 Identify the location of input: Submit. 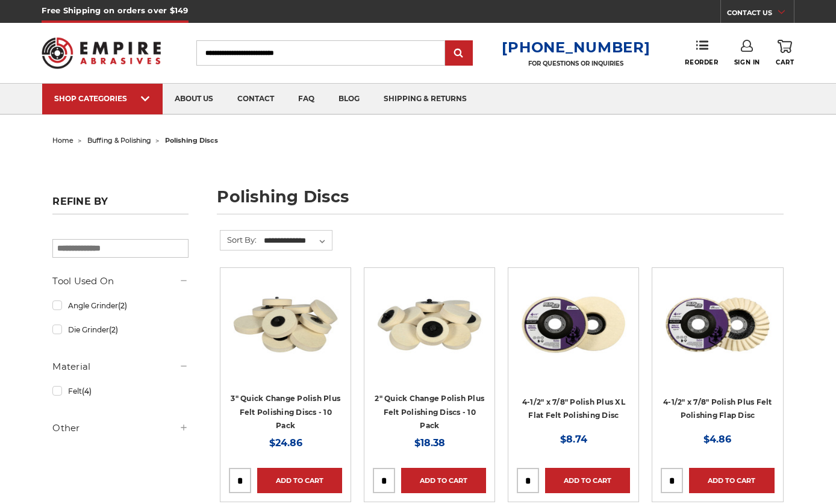
(459, 54).